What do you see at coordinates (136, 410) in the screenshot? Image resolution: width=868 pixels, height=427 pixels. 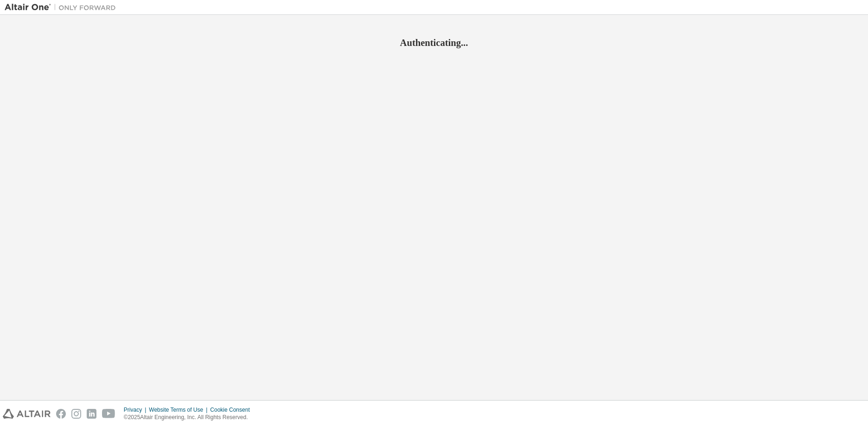 I see `div: Privacy` at bounding box center [136, 410].